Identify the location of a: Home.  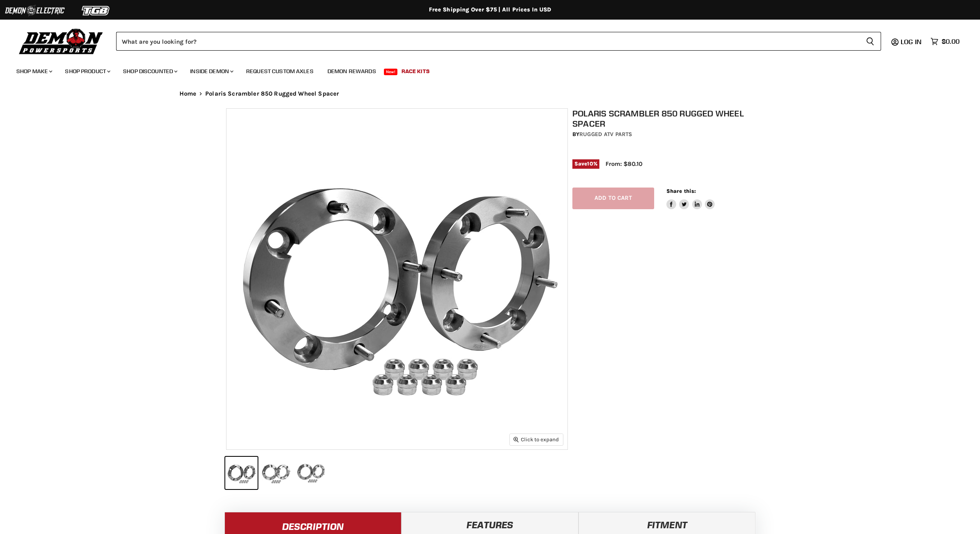
(188, 94).